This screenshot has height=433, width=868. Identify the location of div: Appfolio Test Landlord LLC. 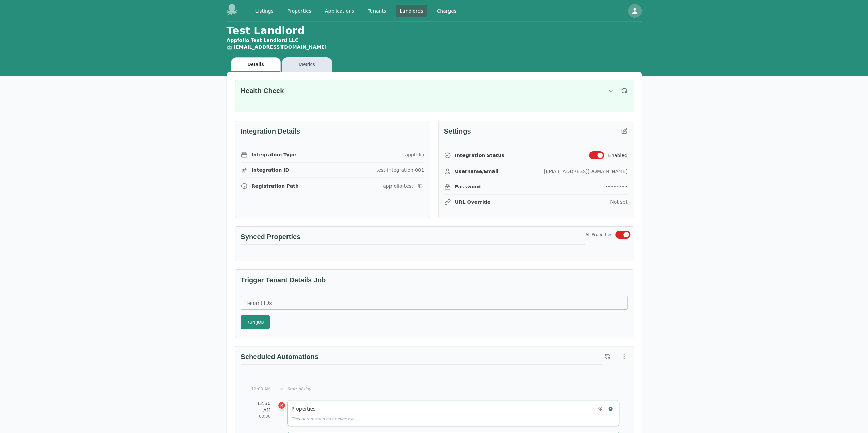
(279, 40).